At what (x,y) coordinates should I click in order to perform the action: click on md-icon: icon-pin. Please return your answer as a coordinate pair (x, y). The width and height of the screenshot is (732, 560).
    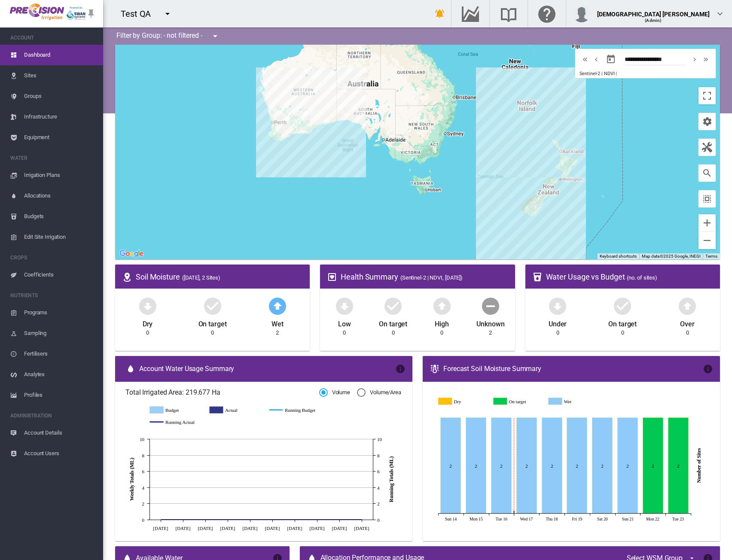
    Looking at the image, I should click on (91, 14).